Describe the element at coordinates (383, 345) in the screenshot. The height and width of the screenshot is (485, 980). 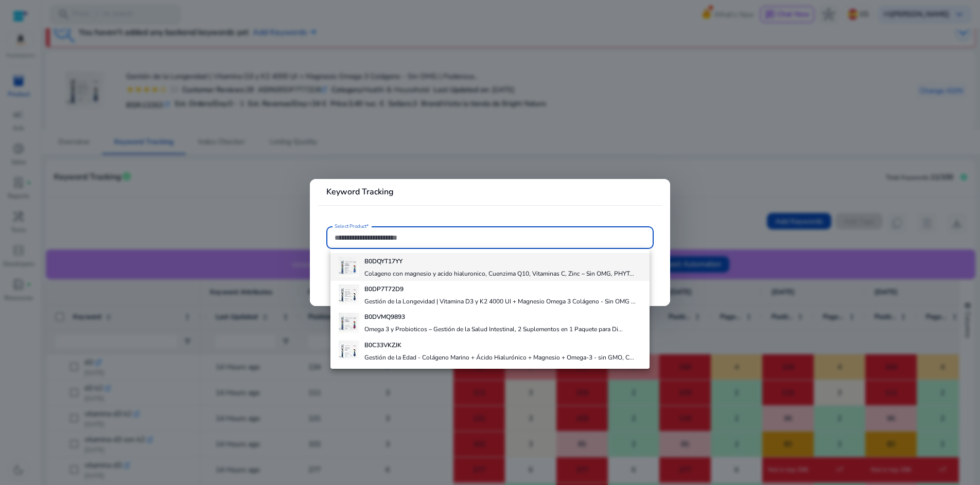
I see `b: B0C33VKZJK` at that location.